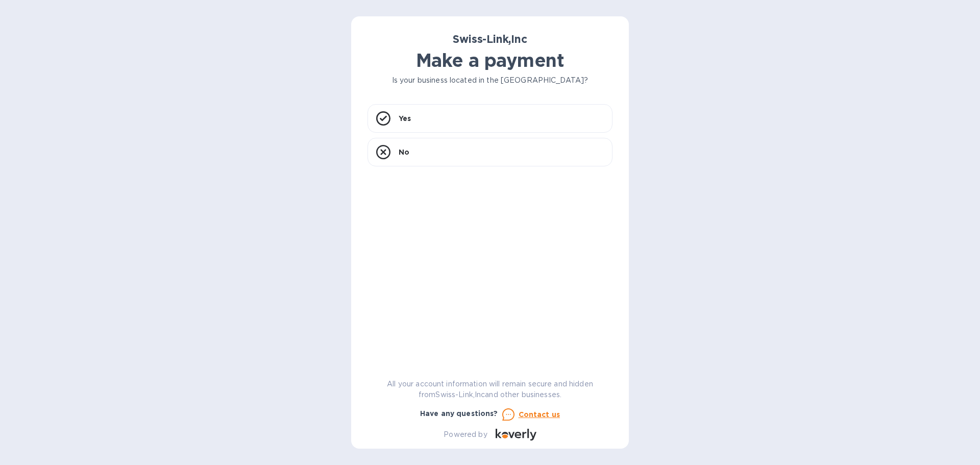 Image resolution: width=980 pixels, height=465 pixels. I want to click on p: No, so click(404, 152).